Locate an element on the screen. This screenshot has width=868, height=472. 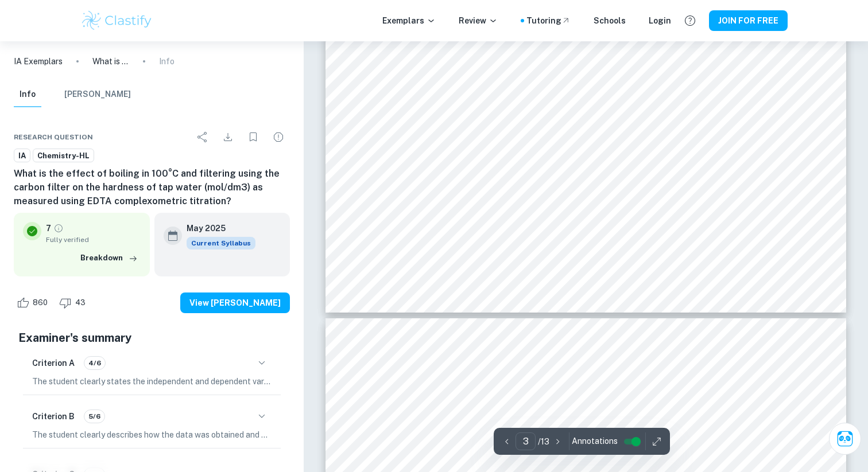
div: Schools is located at coordinates (610, 21).